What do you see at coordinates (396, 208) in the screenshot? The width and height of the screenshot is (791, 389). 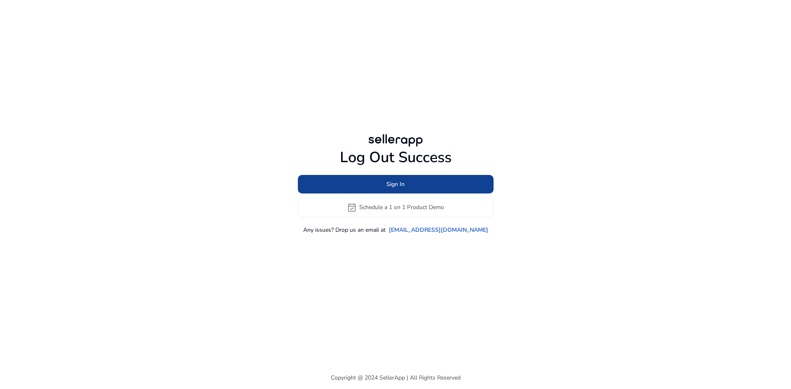 I see `button: event_availableSchedule a 1 on 1 Product Demo` at bounding box center [396, 208].